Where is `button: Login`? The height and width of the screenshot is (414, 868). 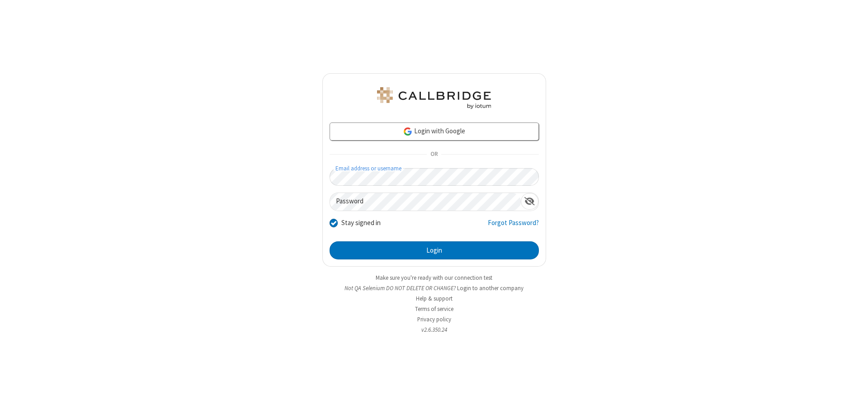 button: Login is located at coordinates (434, 251).